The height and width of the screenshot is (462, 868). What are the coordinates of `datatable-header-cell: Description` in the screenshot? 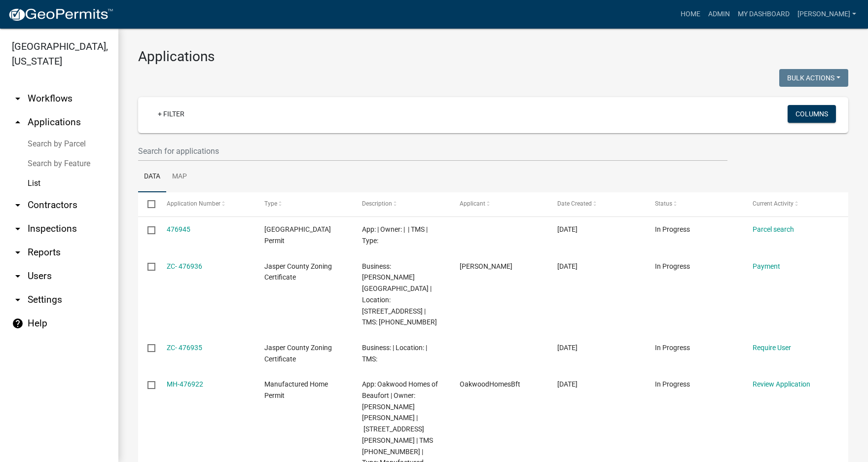 It's located at (402, 204).